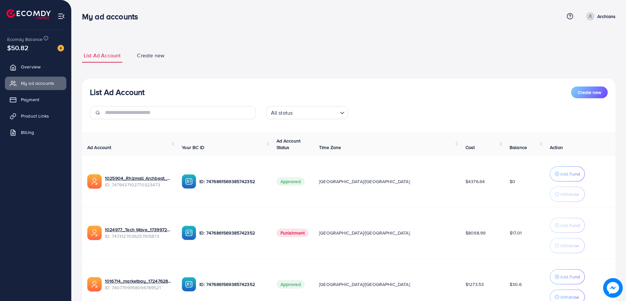 The image size is (626, 301). What do you see at coordinates (36, 132) in the screenshot?
I see `a: Billing` at bounding box center [36, 132].